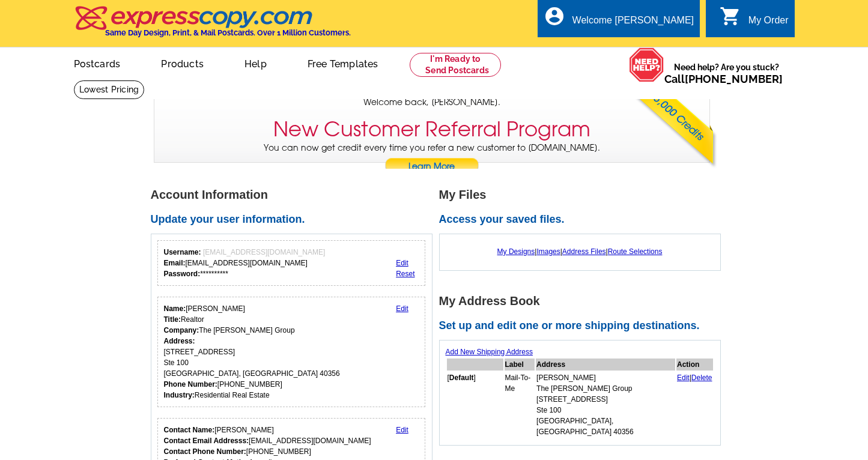 This screenshot has width=868, height=460. Describe the element at coordinates (583, 326) in the screenshot. I see `h2: Set up and edit one or more shipping destinations.` at that location.